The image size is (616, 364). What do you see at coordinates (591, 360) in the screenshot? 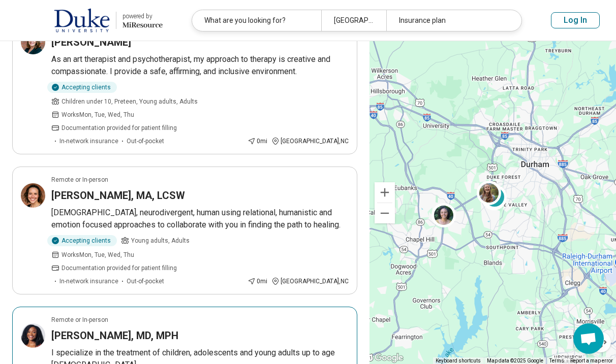
I see `a: Report a map error` at bounding box center [591, 360].